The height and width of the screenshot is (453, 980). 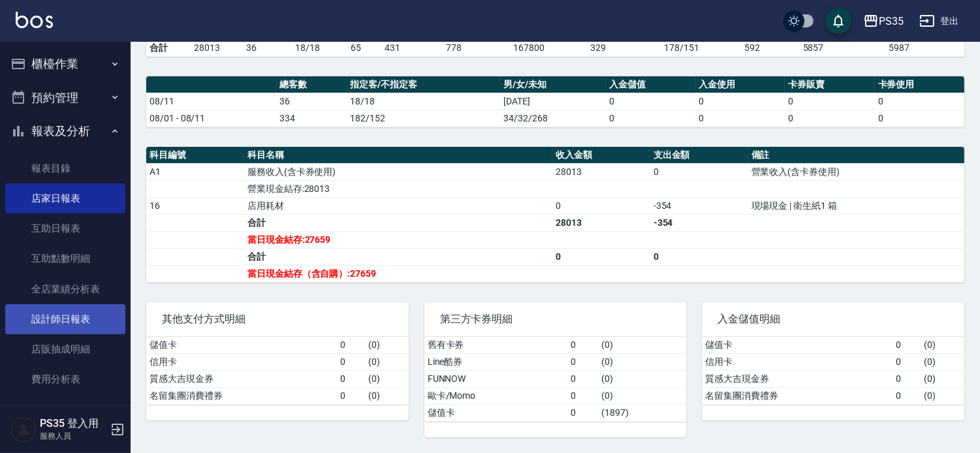 I want to click on a: 店家日報表, so click(x=65, y=198).